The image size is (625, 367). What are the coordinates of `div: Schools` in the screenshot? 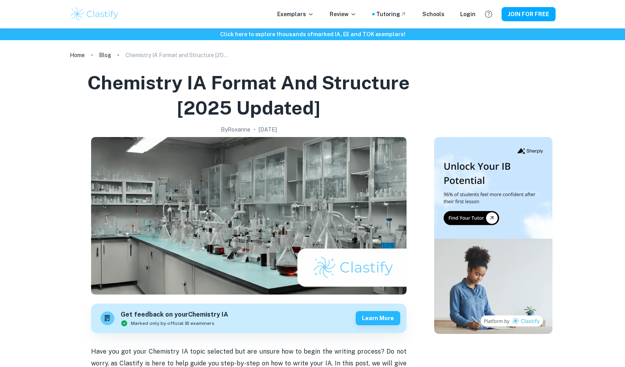 It's located at (433, 14).